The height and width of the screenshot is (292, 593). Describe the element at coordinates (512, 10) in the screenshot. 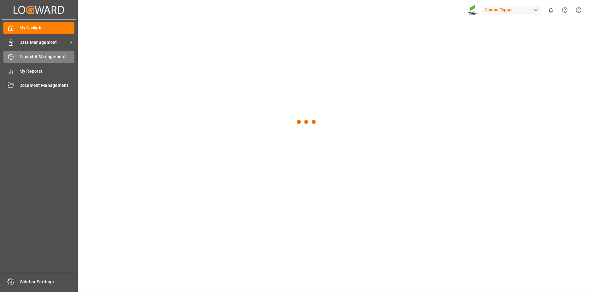

I see `div: Compo Expert` at that location.